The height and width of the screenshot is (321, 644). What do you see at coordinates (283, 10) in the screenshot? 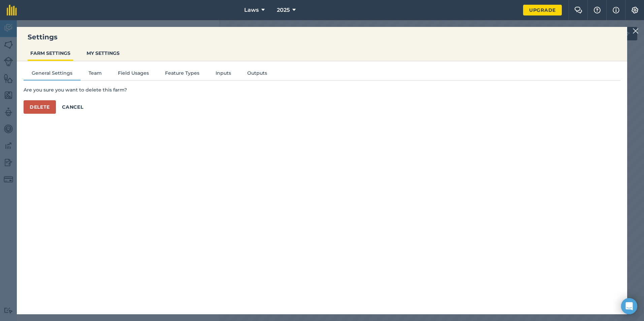
I see `span: 2025` at bounding box center [283, 10].